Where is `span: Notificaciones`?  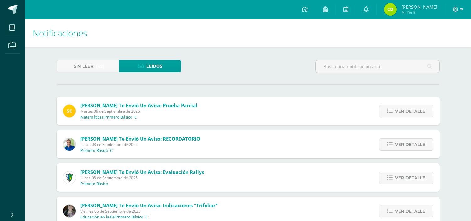 span: Notificaciones is located at coordinates (60, 33).